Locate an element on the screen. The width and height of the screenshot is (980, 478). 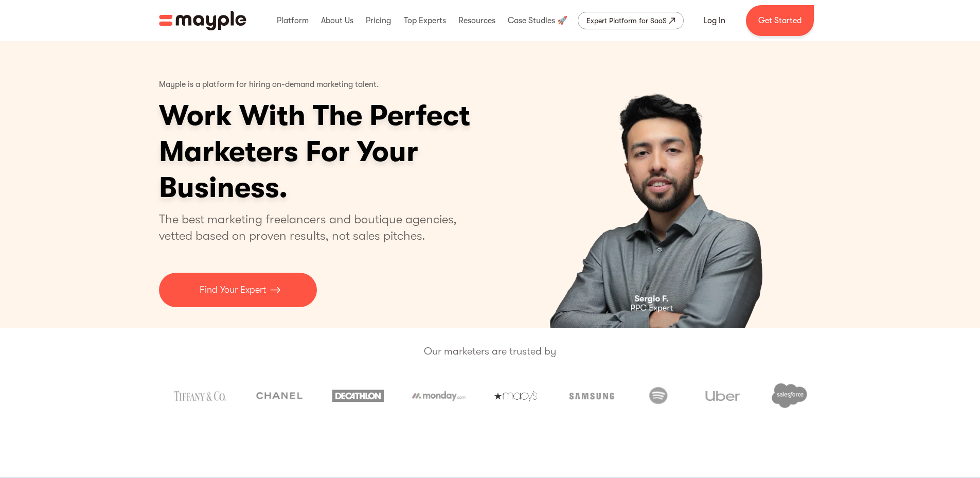
p: The best marketing freelancers and boutique agencies, vetted based on proven results, not sales p... is located at coordinates (314, 228).